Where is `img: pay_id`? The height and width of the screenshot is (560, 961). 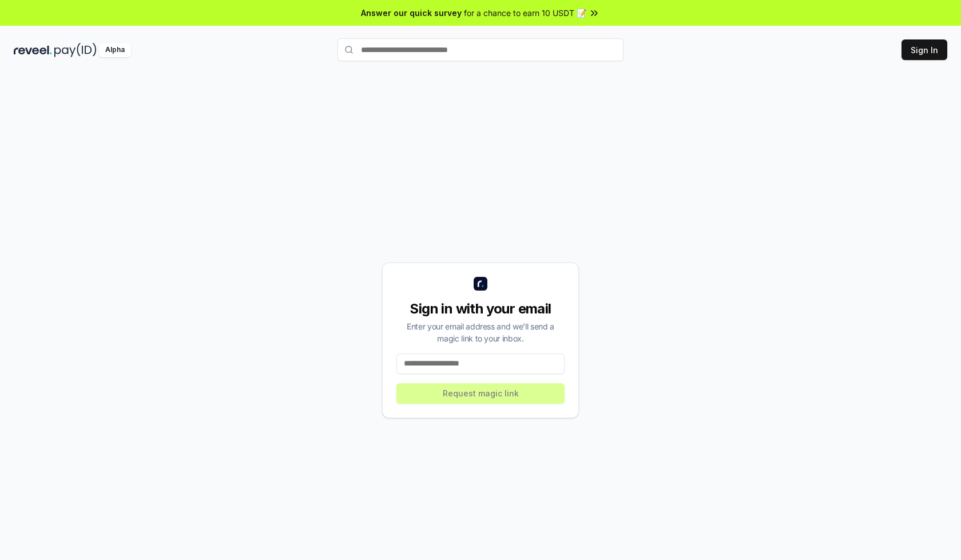
img: pay_id is located at coordinates (76, 49).